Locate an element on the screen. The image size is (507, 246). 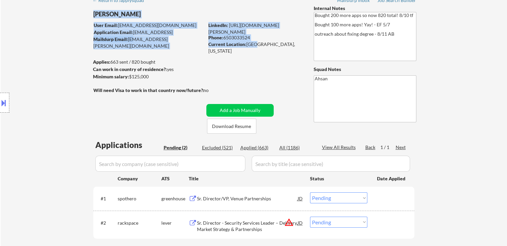
div: All (1186) is located at coordinates (296, 148).